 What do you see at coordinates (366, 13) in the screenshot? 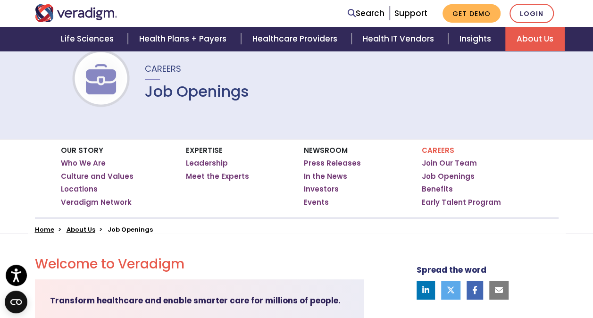
I see `a: Search` at bounding box center [366, 13].